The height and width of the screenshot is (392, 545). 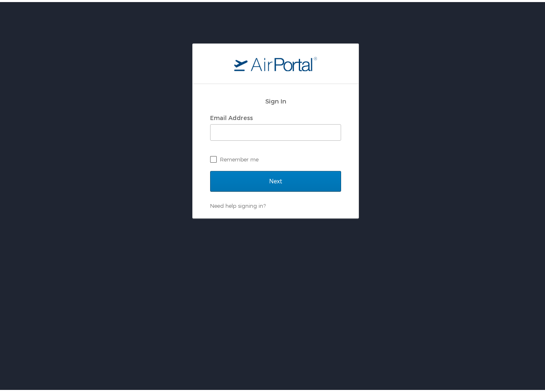 I want to click on h2: Sign In, so click(x=276, y=99).